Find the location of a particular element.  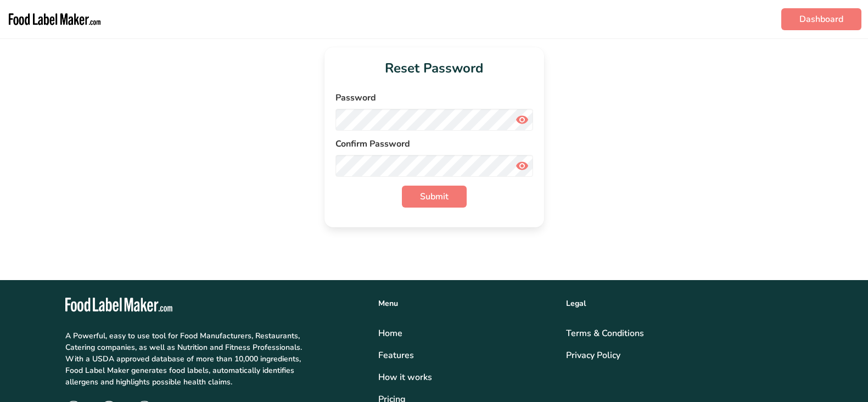

a: Features is located at coordinates (466, 355).